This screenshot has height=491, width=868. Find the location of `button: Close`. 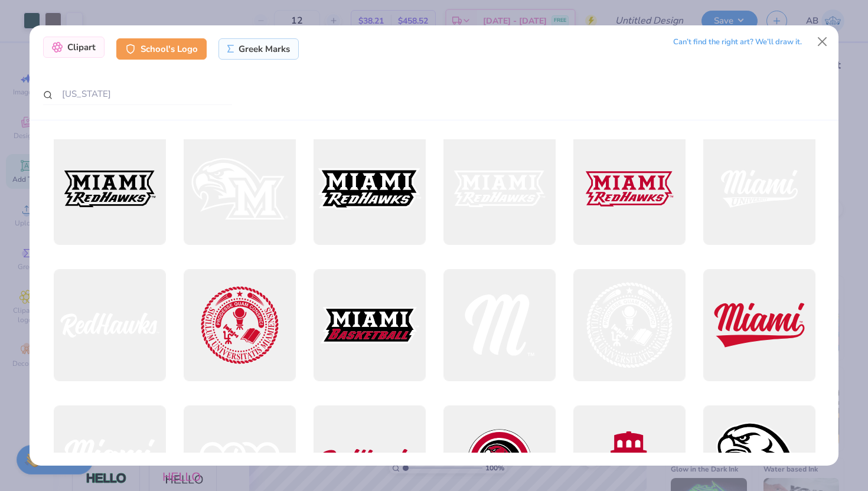

button: Close is located at coordinates (823, 41).